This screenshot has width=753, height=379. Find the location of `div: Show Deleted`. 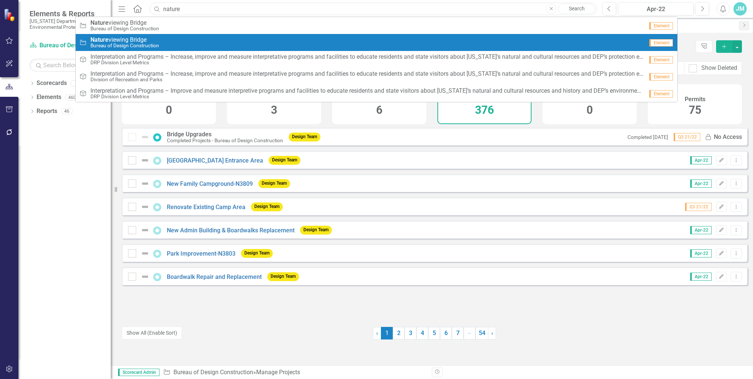

div: Show Deleted is located at coordinates (719, 68).